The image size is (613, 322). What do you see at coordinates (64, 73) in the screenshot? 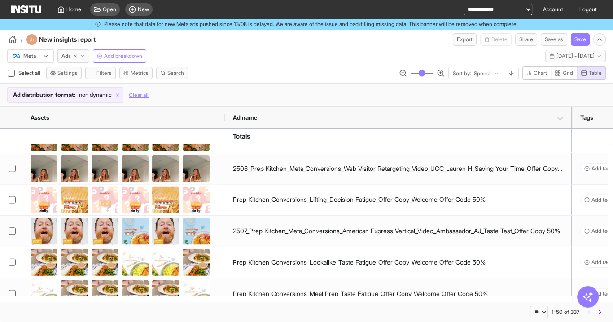
I see `button: Settings` at bounding box center [64, 73].